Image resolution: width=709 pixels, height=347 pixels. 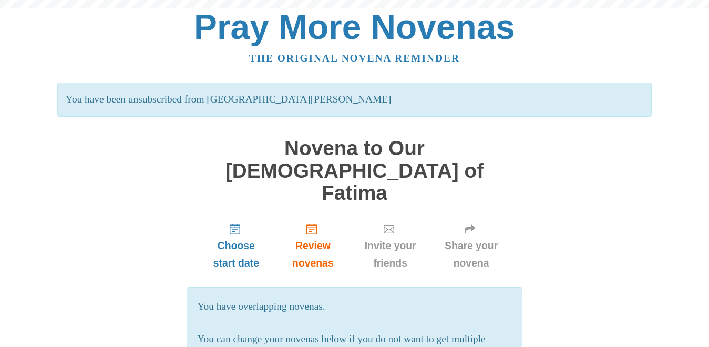 What do you see at coordinates (354, 27) in the screenshot?
I see `a: Pray More Novenas` at bounding box center [354, 27].